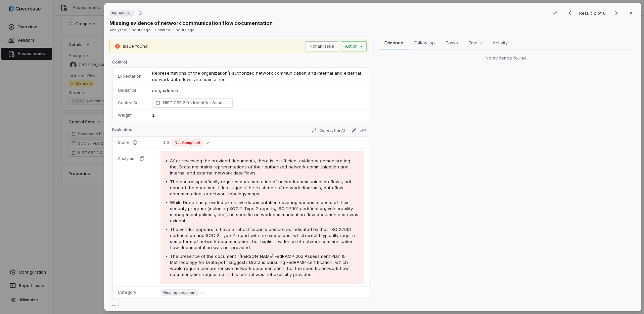 The image size is (644, 314). I want to click on p: Result 2 of 6, so click(593, 13).